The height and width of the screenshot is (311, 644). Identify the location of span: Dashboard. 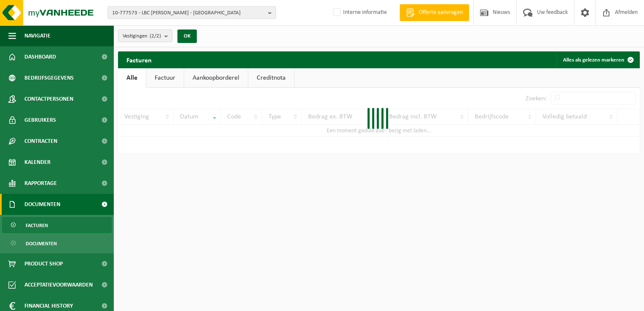
(40, 57).